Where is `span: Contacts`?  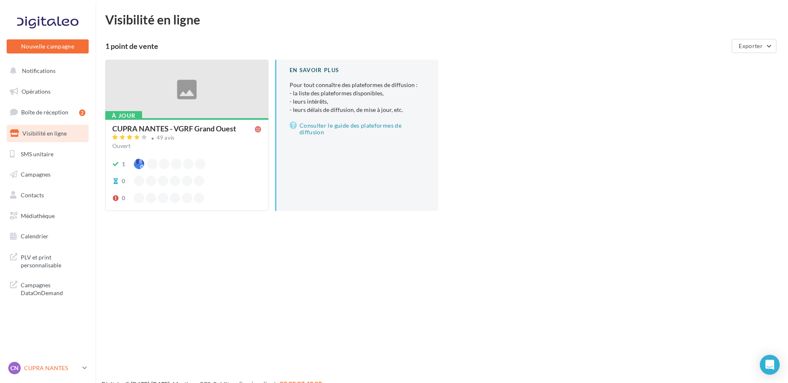 span: Contacts is located at coordinates (32, 195).